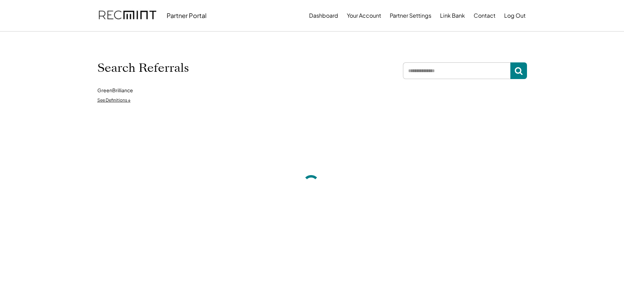  What do you see at coordinates (115, 90) in the screenshot?
I see `div: GreenBrilliance` at bounding box center [115, 90].